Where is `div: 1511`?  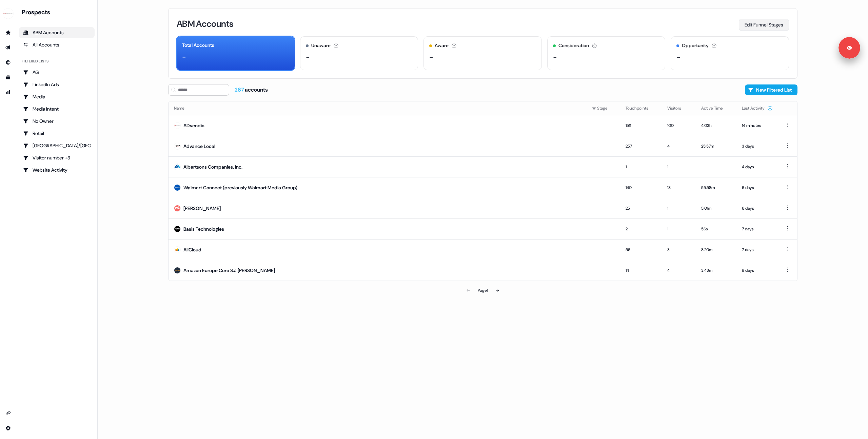
div: 1511 is located at coordinates (641, 126).